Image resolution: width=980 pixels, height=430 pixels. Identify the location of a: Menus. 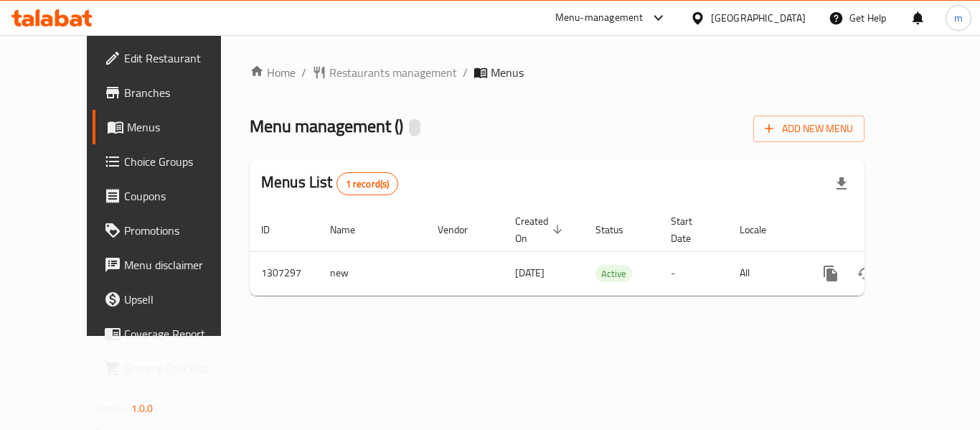
(172, 127).